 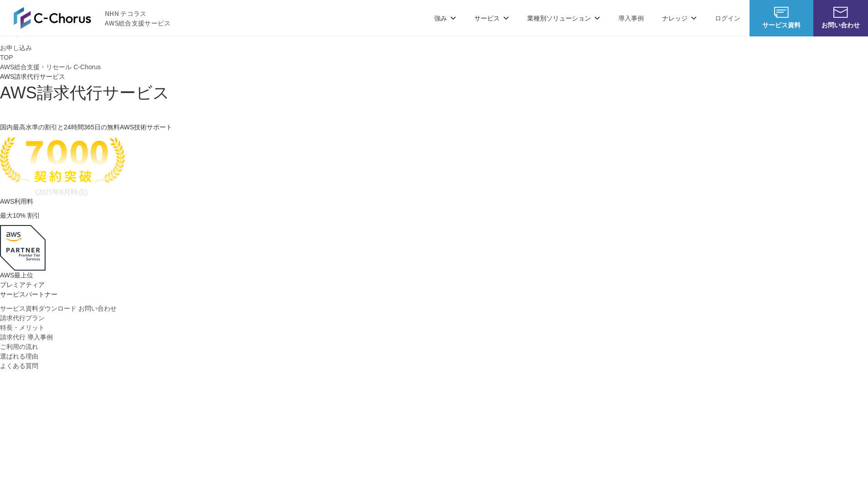 What do you see at coordinates (492, 18) in the screenshot?
I see `p: サービス` at bounding box center [492, 18].